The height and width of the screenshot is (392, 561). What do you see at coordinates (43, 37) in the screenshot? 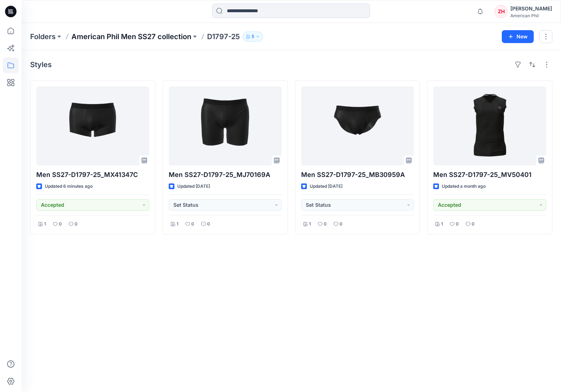
I see `a: Folders` at bounding box center [43, 37].